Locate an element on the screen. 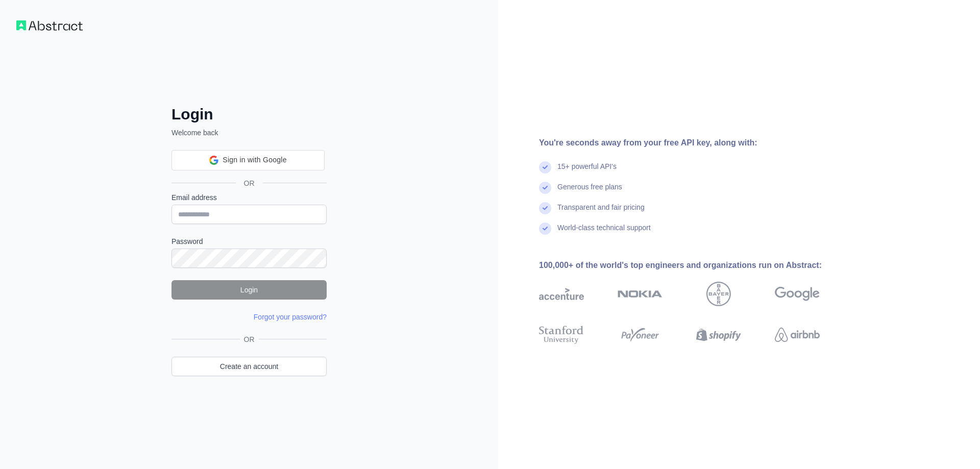 The image size is (980, 469). button: Login is located at coordinates (249, 290).